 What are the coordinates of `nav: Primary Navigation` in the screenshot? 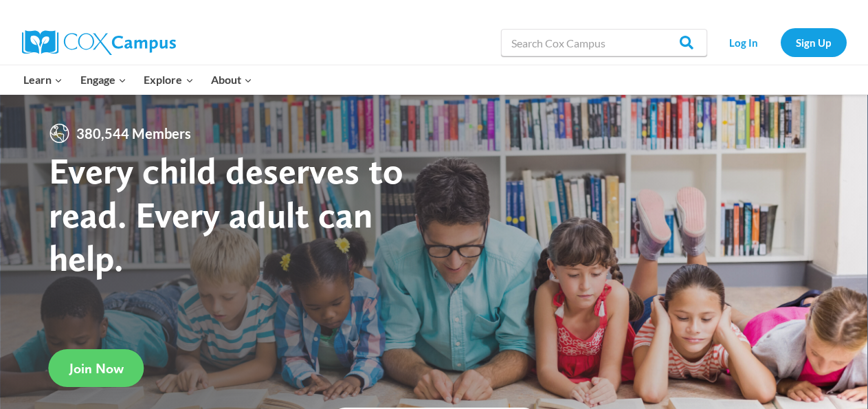 It's located at (138, 80).